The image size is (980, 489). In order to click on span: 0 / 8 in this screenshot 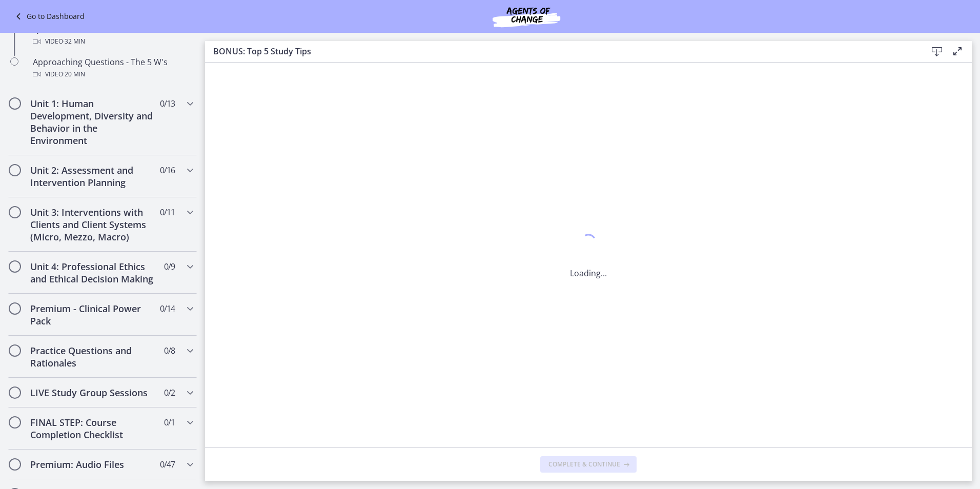, I will do `click(170, 351)`.